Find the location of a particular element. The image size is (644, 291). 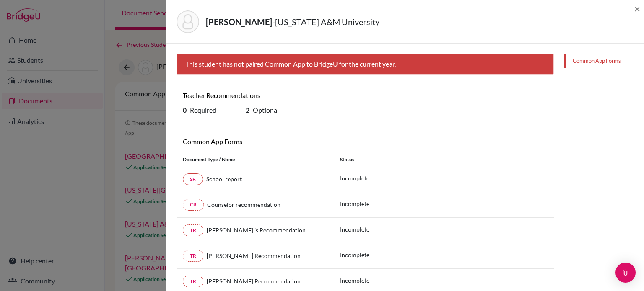

div: Document Type / Name is located at coordinates (255, 160).